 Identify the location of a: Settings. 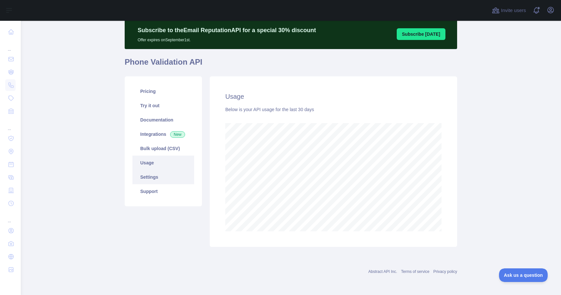
(163, 177).